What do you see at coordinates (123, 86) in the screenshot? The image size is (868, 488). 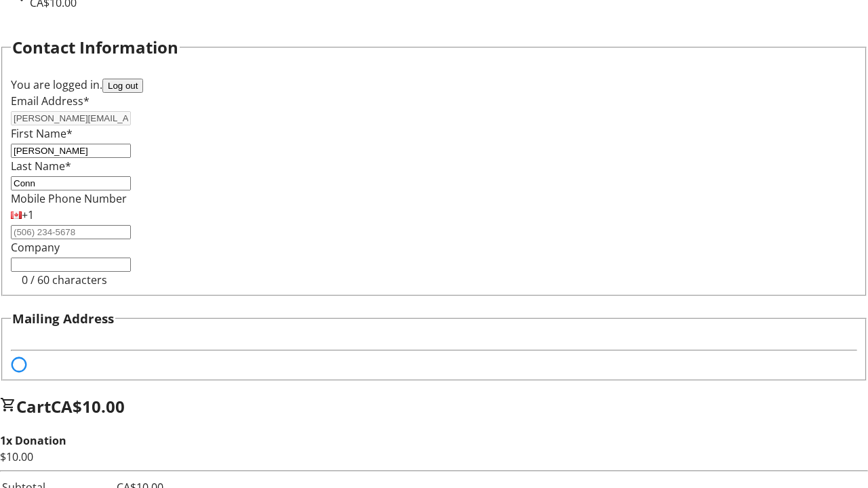 I see `button: Log out` at bounding box center [123, 86].